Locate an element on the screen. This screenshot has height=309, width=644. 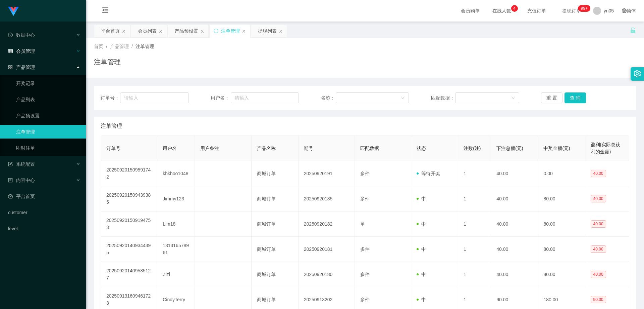
i: 图标: check-circle-o is located at coordinates (10, 35).